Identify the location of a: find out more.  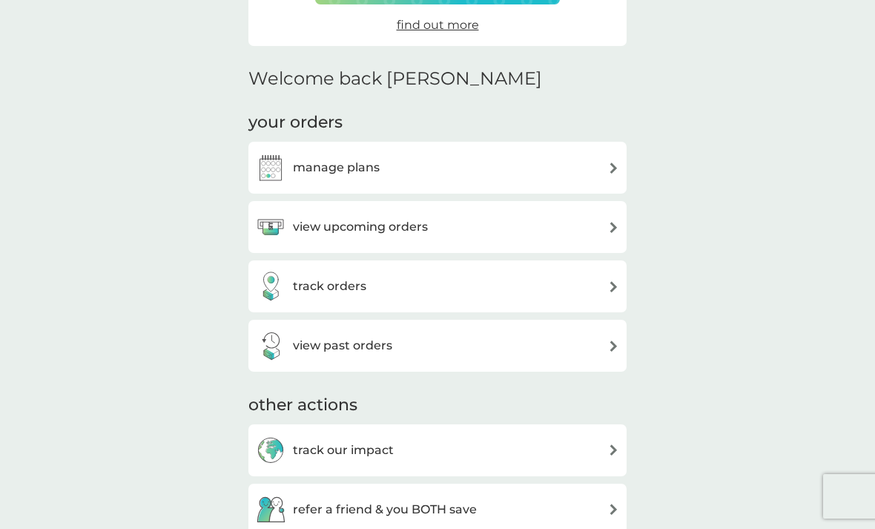
(438, 25).